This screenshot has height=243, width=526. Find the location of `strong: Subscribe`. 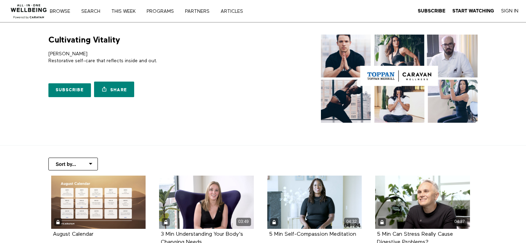

strong: Subscribe is located at coordinates (431, 11).